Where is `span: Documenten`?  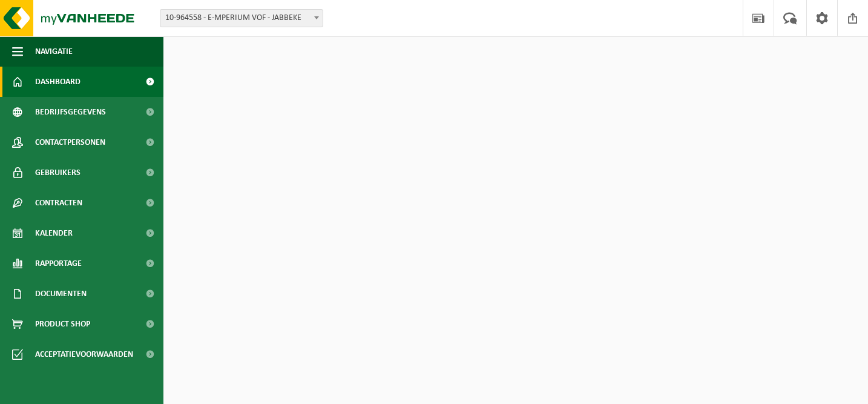
span: Documenten is located at coordinates (60, 294).